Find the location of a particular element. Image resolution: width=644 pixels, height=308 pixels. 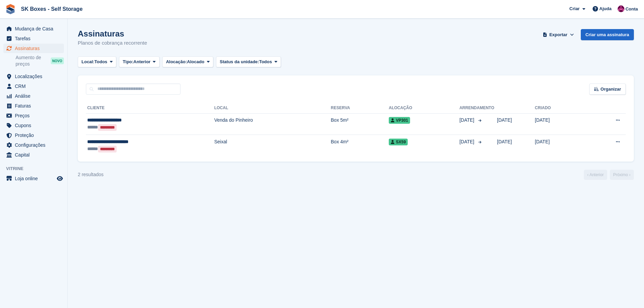

button: Exportar is located at coordinates (558, 35).